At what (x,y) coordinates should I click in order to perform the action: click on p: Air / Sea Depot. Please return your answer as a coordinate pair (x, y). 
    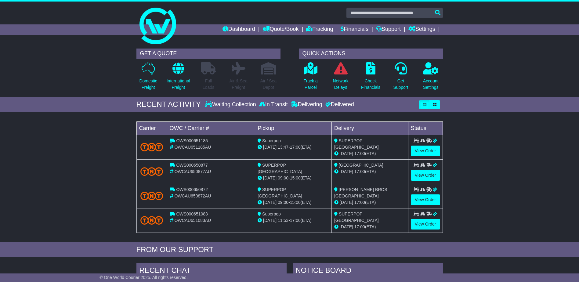
    Looking at the image, I should click on (269, 84).